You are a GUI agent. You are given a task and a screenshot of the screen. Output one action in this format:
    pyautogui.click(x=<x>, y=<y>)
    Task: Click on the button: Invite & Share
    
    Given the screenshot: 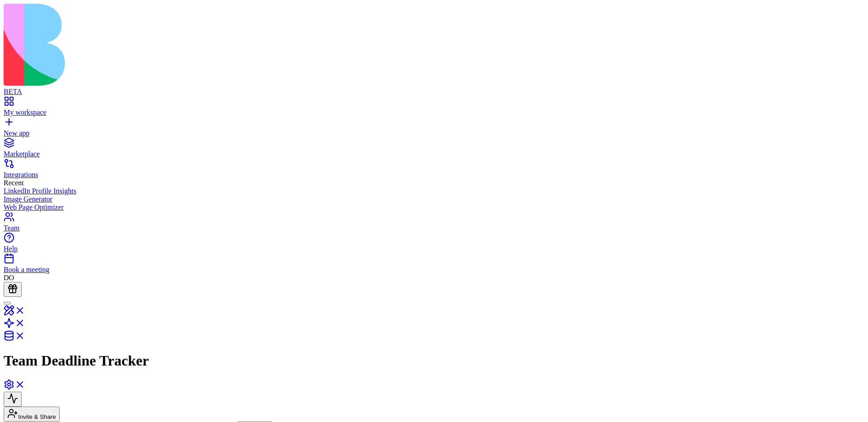 What is the action you would take?
    pyautogui.click(x=32, y=413)
    